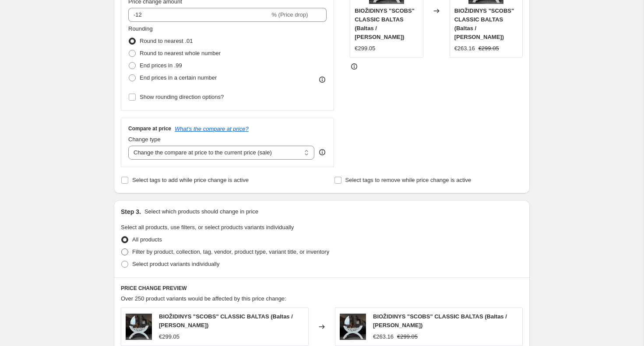  What do you see at coordinates (199, 15) in the screenshot?
I see `input: -15` at bounding box center [199, 15].